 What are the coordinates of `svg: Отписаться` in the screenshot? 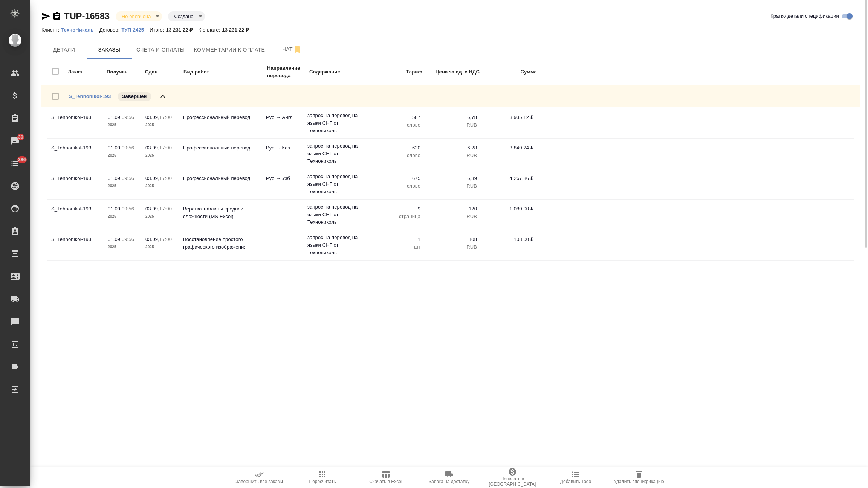 It's located at (297, 50).